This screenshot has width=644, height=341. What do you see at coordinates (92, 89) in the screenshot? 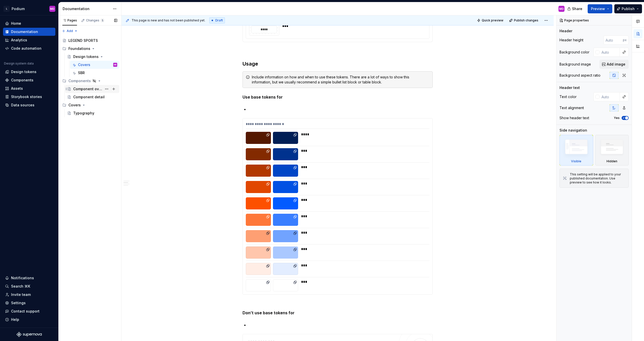
I see `a: Component overview` at bounding box center [92, 89].